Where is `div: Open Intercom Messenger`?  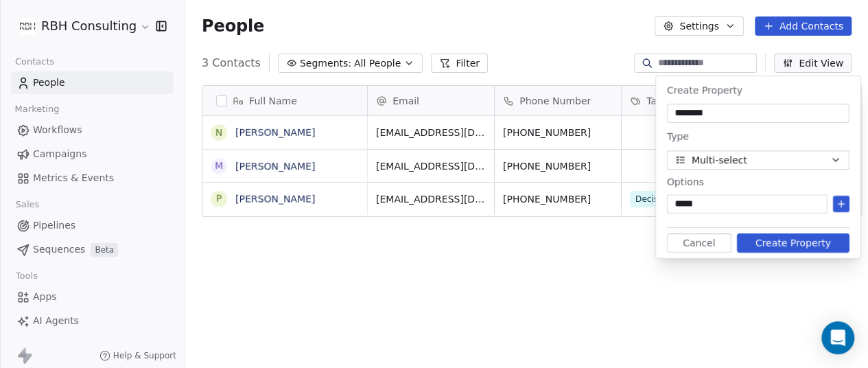 div: Open Intercom Messenger is located at coordinates (837, 338).